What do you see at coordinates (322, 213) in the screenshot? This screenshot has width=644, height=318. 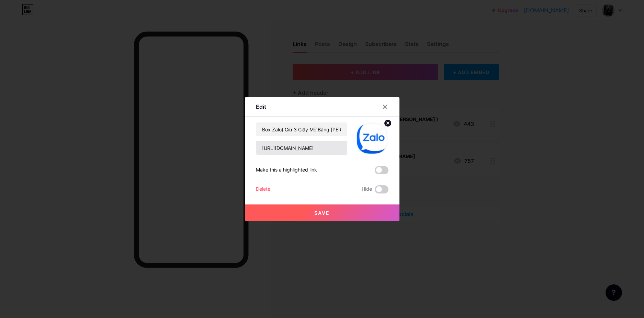 I see `span: Save` at bounding box center [322, 213].